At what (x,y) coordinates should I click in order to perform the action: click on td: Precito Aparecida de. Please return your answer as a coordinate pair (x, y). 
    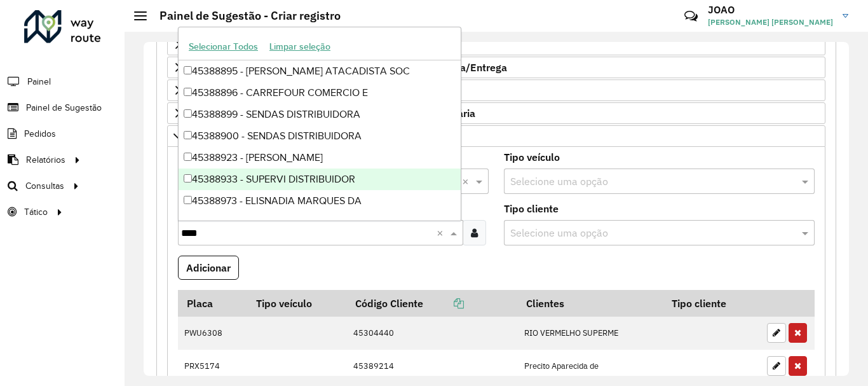
    Looking at the image, I should click on (590, 366).